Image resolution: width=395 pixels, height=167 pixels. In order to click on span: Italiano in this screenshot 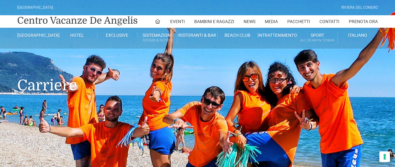, I will do `click(358, 35)`.